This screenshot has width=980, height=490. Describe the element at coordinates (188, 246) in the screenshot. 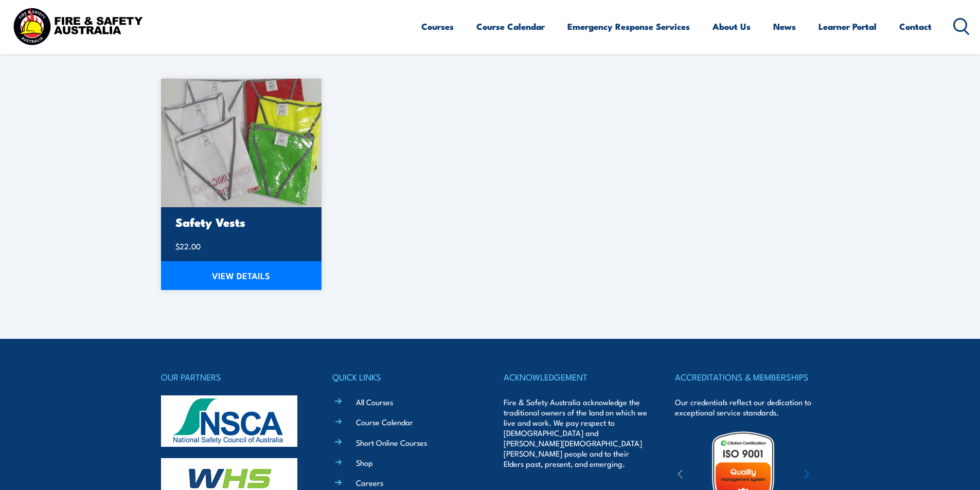

I see `bdi: 22.00` at that location.